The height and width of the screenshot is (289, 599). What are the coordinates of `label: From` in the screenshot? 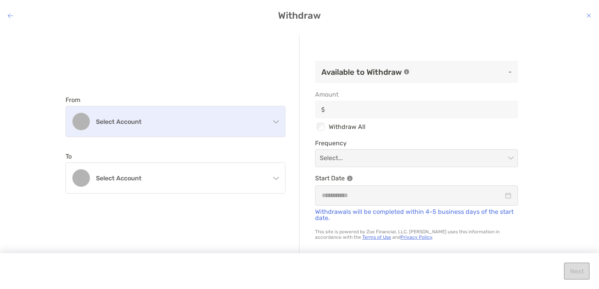 It's located at (73, 100).